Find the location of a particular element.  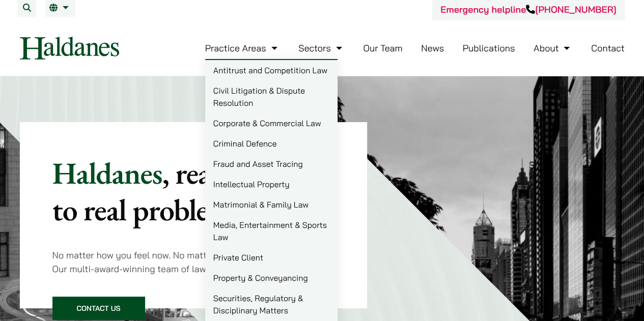

a: Contact Us is located at coordinates (99, 308).